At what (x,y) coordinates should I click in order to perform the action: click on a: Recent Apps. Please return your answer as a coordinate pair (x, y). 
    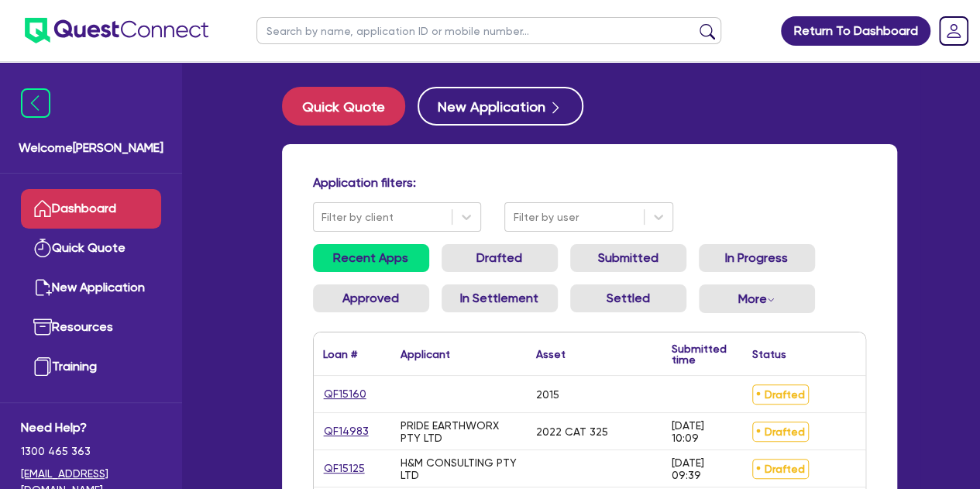
    Looking at the image, I should click on (371, 258).